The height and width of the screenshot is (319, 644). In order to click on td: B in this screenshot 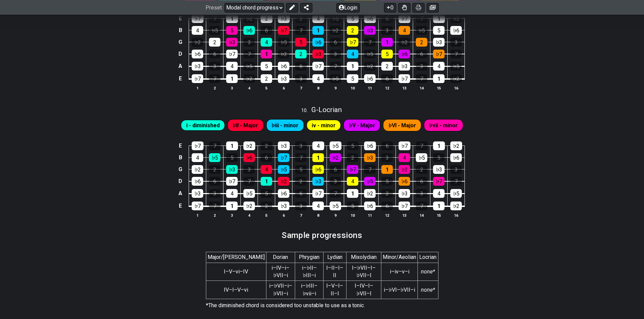, I will do `click(180, 157)`.